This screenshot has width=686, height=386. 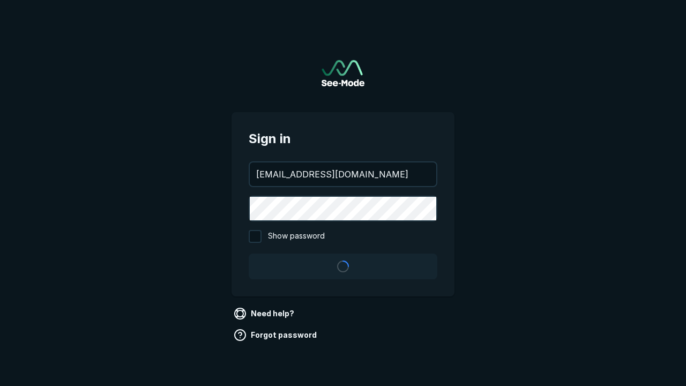 What do you see at coordinates (265, 313) in the screenshot?
I see `a: Need help?` at bounding box center [265, 313].